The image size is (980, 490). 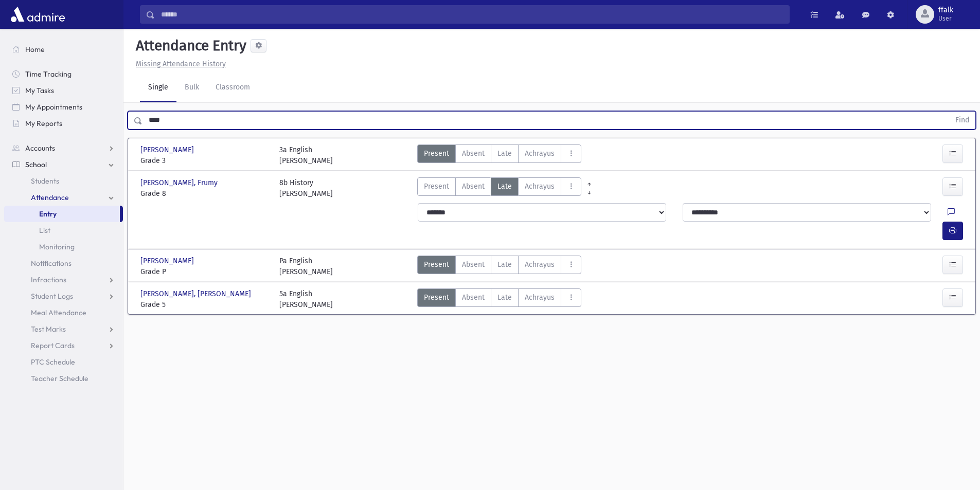 I want to click on span: List, so click(x=44, y=231).